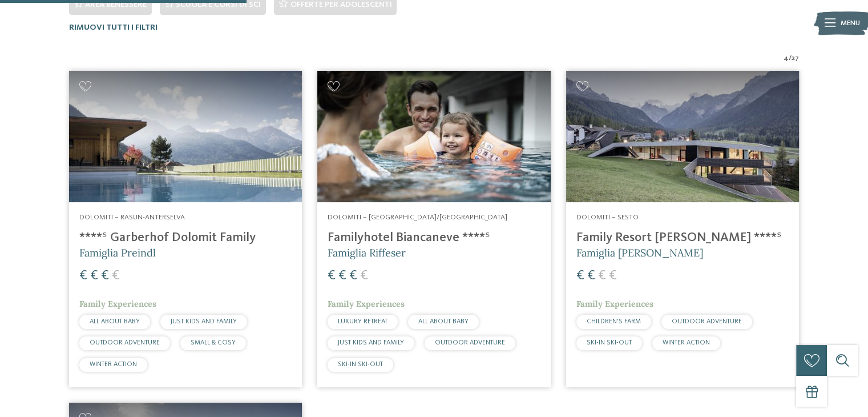 This screenshot has width=868, height=417. I want to click on span: CHILDREN’S FARM, so click(613, 322).